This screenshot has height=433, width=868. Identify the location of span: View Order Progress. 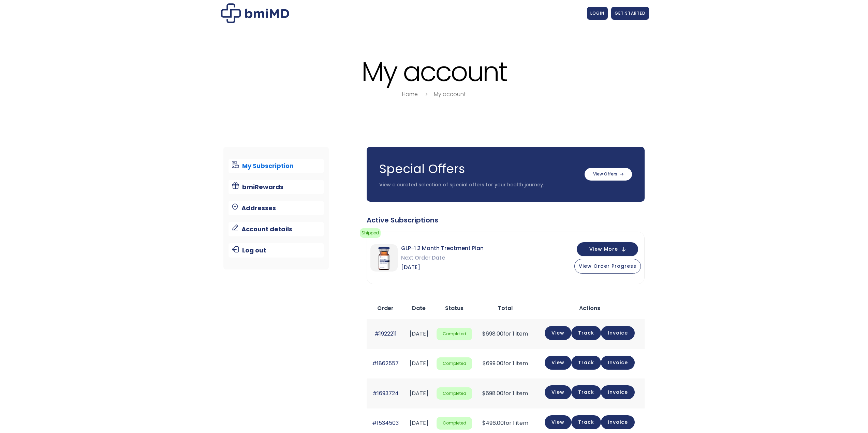
(607, 266).